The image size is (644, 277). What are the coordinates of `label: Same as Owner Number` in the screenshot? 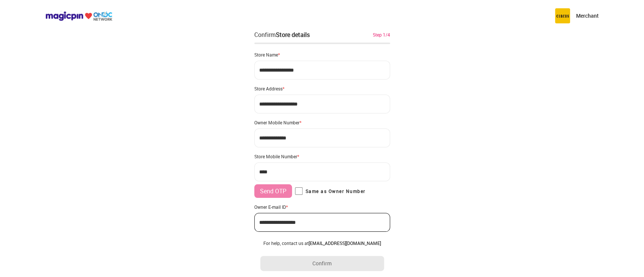 It's located at (330, 191).